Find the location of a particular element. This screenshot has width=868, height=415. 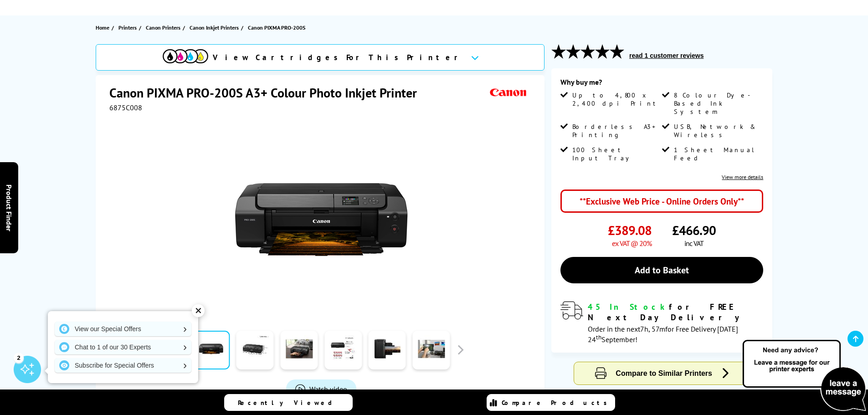

div: **Exclusive Web Price - Online Orders Only** is located at coordinates (662, 201).